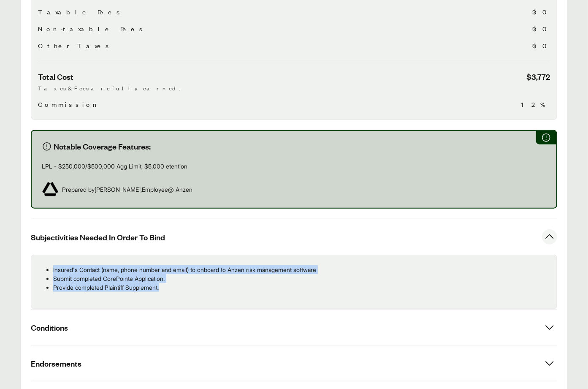 The height and width of the screenshot is (389, 588). Describe the element at coordinates (69, 104) in the screenshot. I see `span: Commission` at that location.